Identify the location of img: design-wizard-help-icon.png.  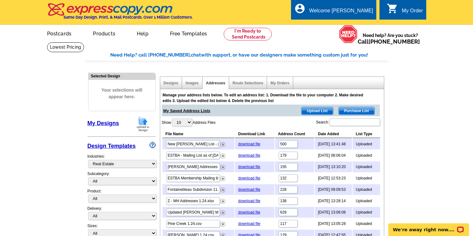
(153, 145).